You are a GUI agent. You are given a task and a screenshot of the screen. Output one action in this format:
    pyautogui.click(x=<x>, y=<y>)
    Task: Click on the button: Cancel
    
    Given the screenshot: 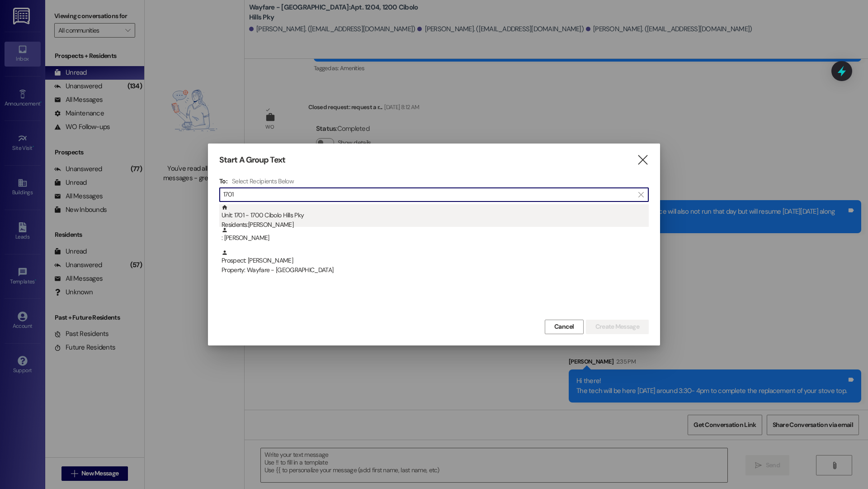 What is the action you would take?
    pyautogui.click(x=565, y=327)
    